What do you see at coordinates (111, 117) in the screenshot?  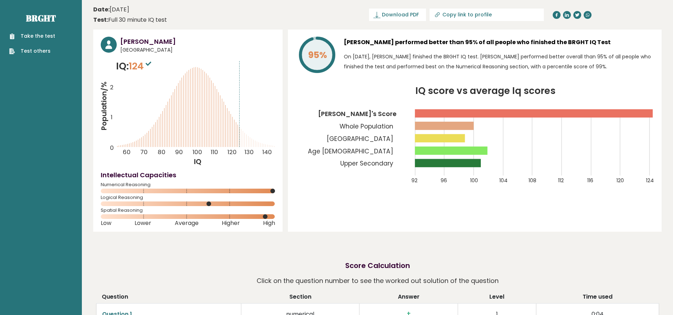 I see `tspan: 1` at bounding box center [111, 117].